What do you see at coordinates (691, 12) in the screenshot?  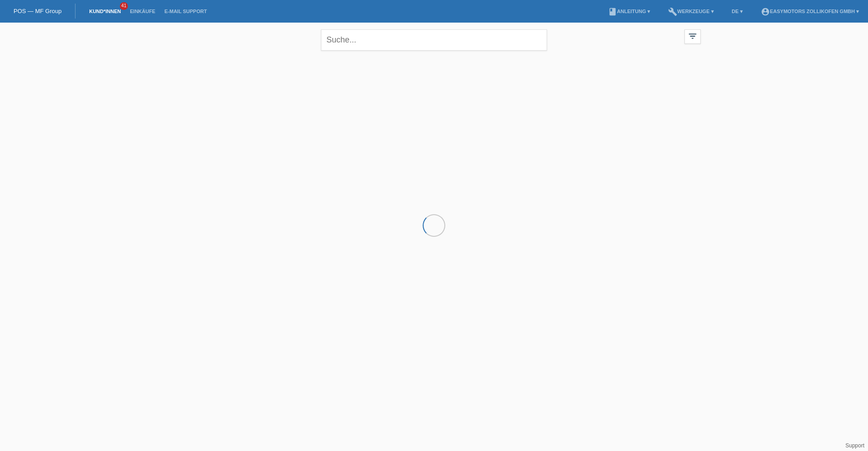 I see `a: buildWerkzeuge ▾` at bounding box center [691, 12].